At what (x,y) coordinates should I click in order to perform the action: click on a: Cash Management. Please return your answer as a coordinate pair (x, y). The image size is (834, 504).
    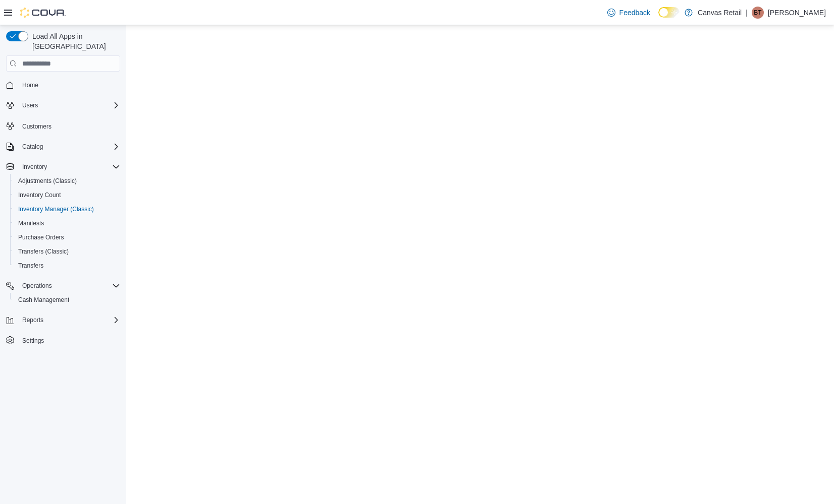
    Looking at the image, I should click on (44, 300).